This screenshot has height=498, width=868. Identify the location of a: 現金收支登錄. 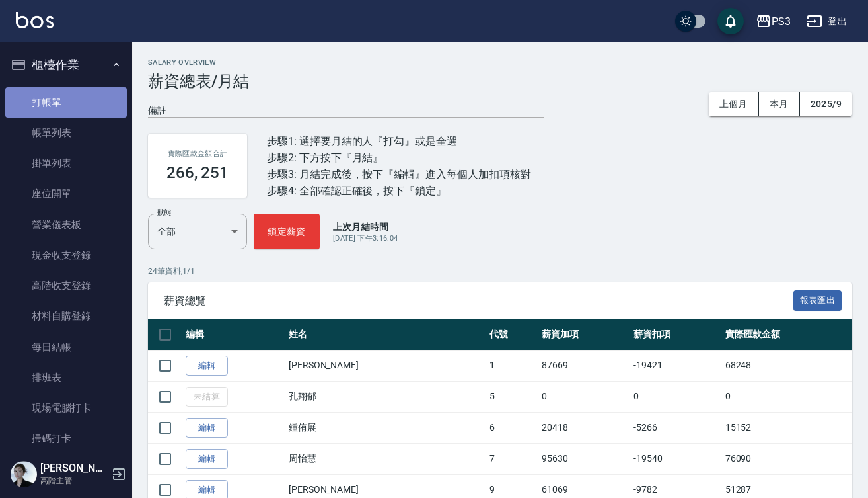
(66, 255).